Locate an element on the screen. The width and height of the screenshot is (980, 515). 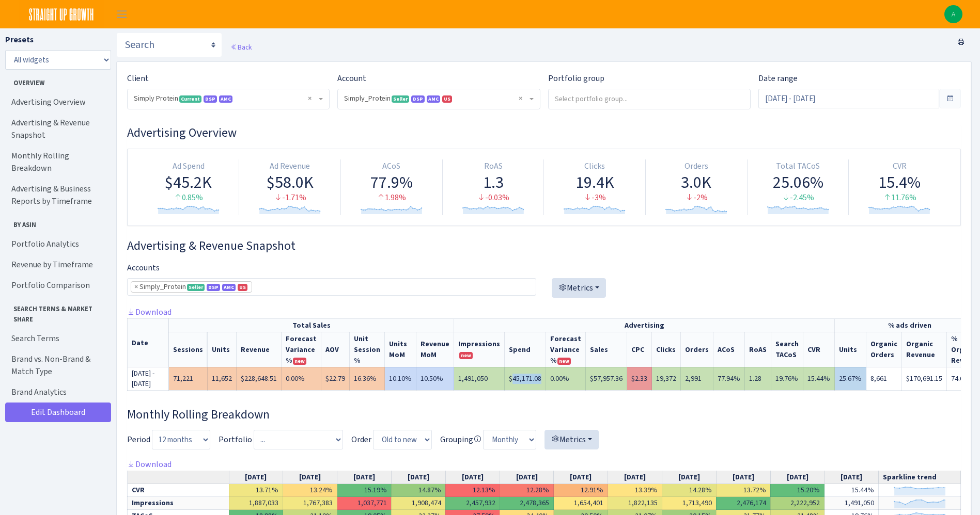
th: Advertising is located at coordinates (644, 325).